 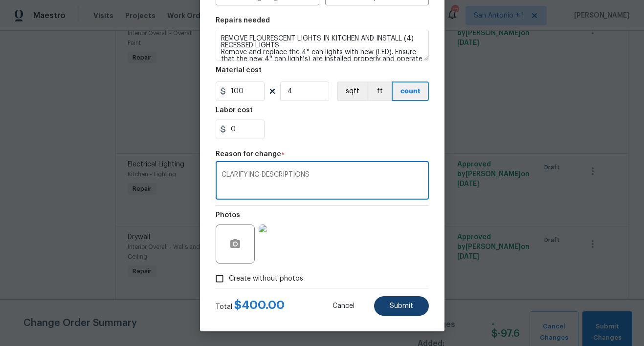 I want to click on button: ft, so click(x=379, y=91).